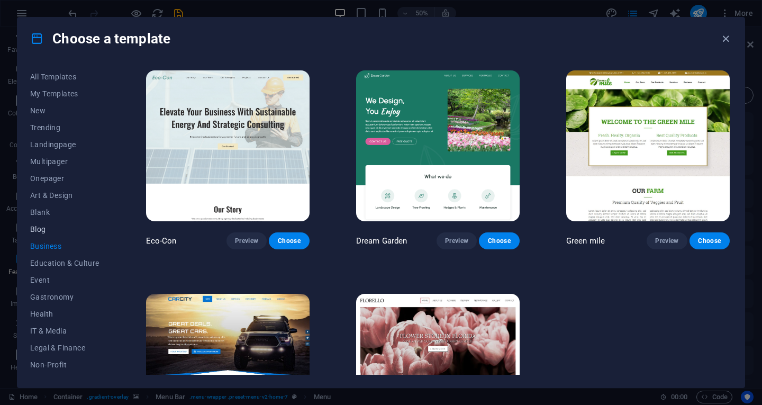 The image size is (762, 405). Describe the element at coordinates (65, 212) in the screenshot. I see `button: Blank` at that location.